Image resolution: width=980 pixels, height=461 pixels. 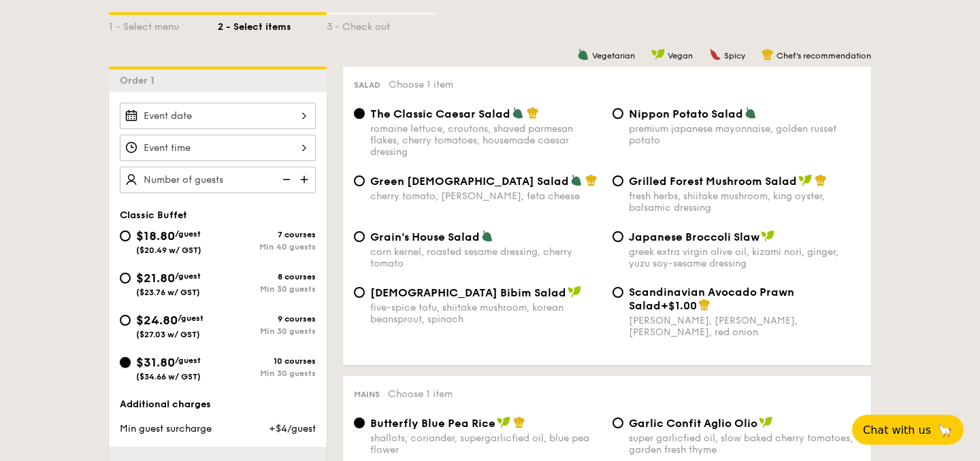 What do you see at coordinates (217, 405) in the screenshot?
I see `div: Additional charges` at bounding box center [217, 405].